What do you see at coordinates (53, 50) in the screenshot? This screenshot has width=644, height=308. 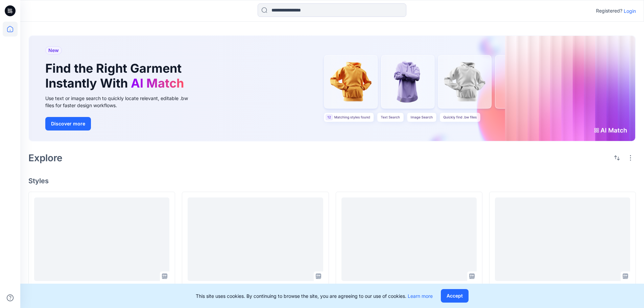 I see `span: New` at bounding box center [53, 50].